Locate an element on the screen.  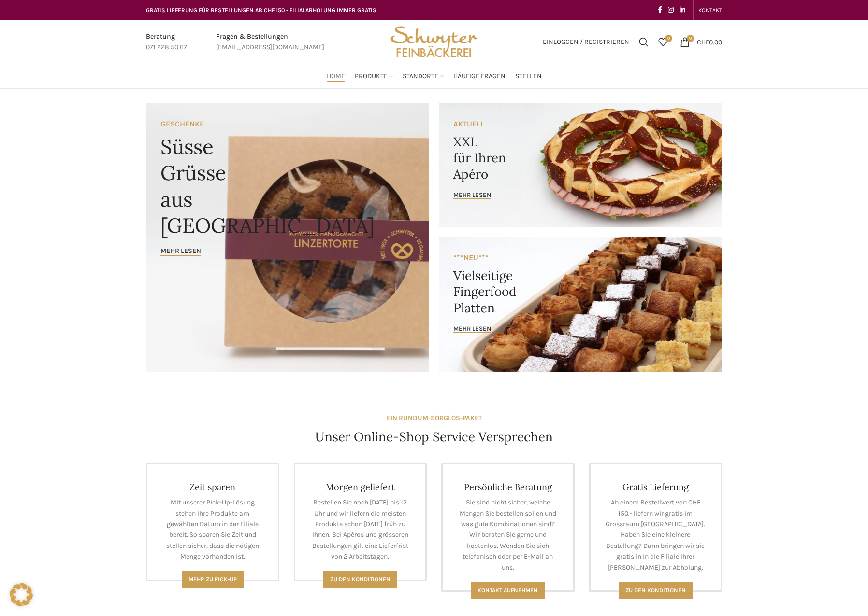
a: Suchen is located at coordinates (643, 42).